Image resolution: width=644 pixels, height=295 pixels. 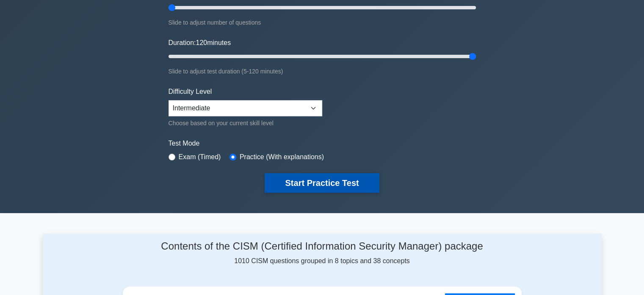 I want to click on div: Slide to adjust number of questions, so click(x=322, y=22).